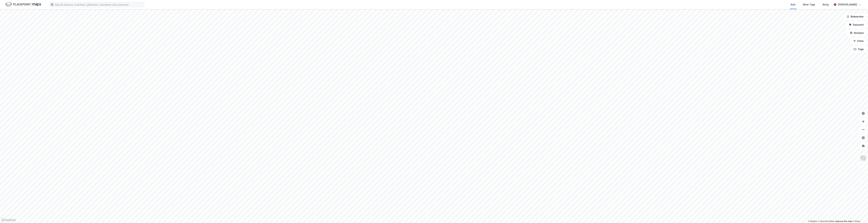 The width and height of the screenshot is (868, 223). I want to click on button: Datasett, so click(856, 25).